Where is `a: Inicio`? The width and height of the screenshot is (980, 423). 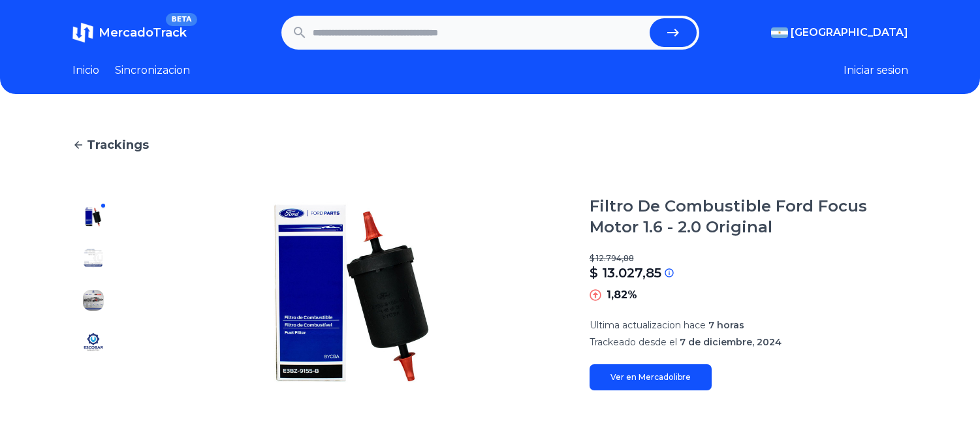
a: Inicio is located at coordinates (85, 70).